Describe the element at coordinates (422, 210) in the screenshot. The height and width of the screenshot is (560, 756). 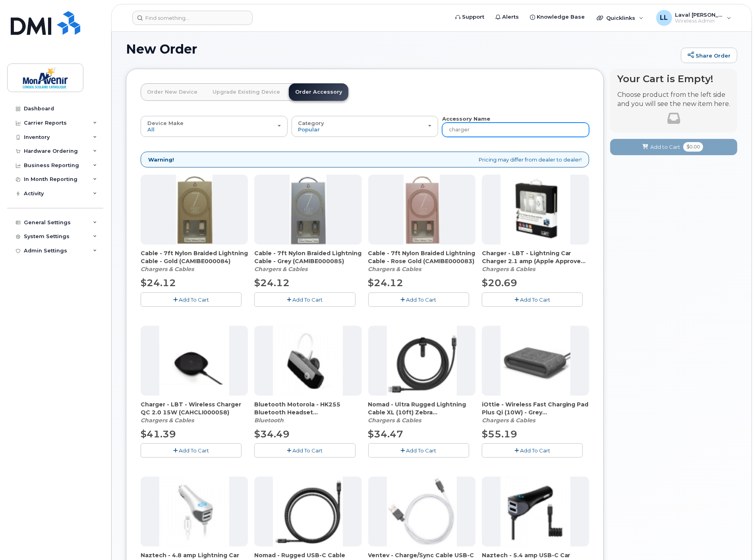
I see `img: accessory36235.JPG` at that location.